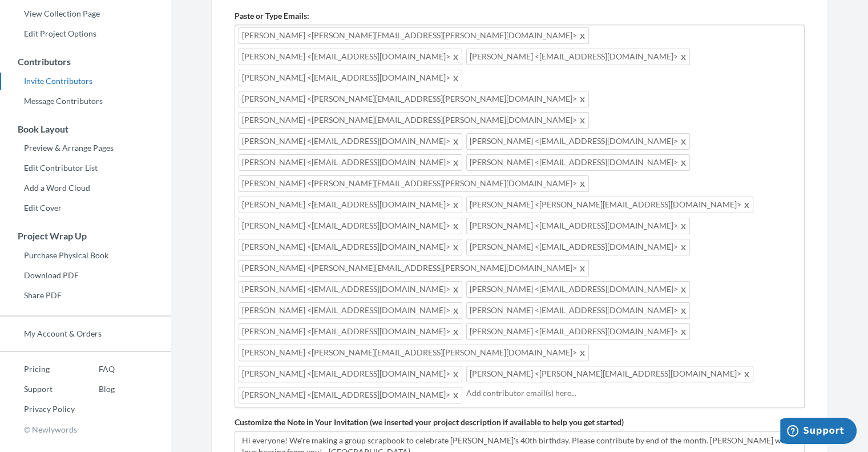  Describe the element at coordinates (43, 13) in the screenshot. I see `span: Support` at that location.